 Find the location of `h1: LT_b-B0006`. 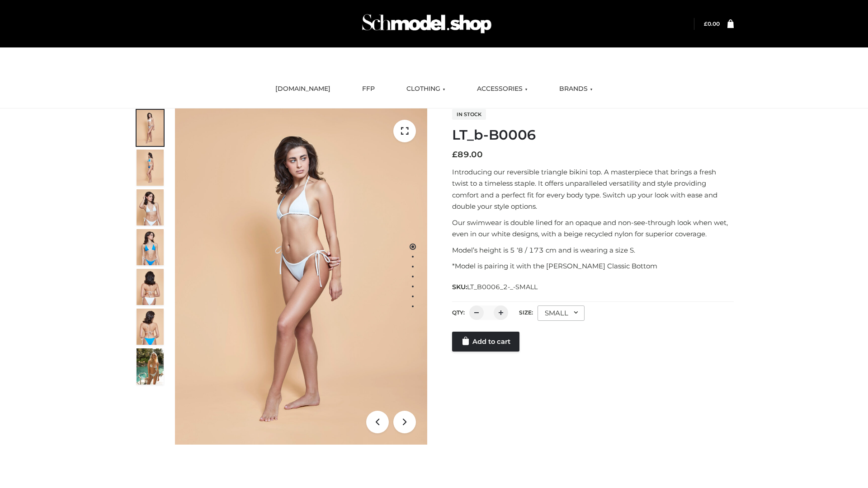

h1: LT_b-B0006 is located at coordinates (593, 135).